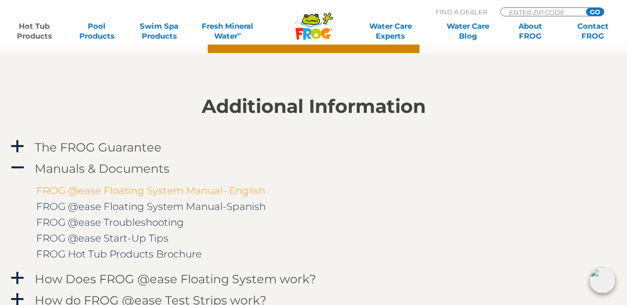 The width and height of the screenshot is (627, 305). What do you see at coordinates (102, 169) in the screenshot?
I see `h4: Manuals & Documents` at bounding box center [102, 169].